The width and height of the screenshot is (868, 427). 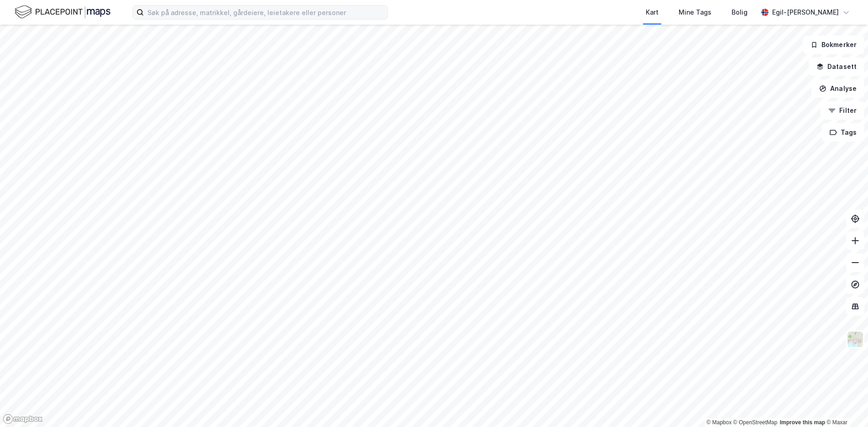 I want to click on a: Mapbox, so click(x=719, y=422).